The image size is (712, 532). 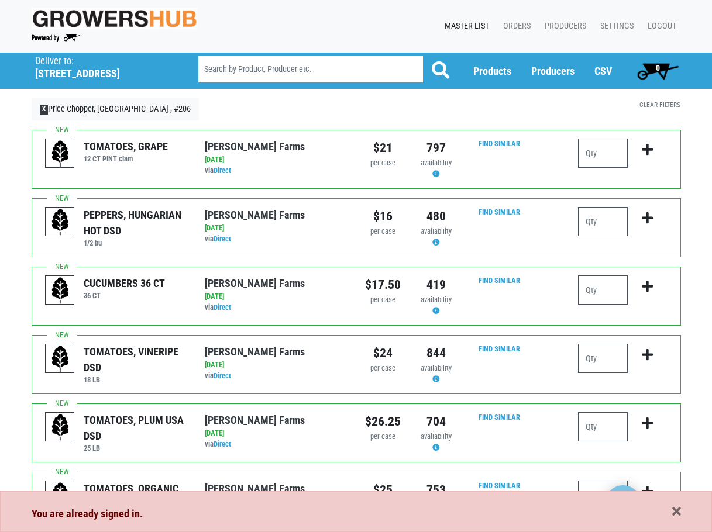 What do you see at coordinates (126, 158) in the screenshot?
I see `h6: 12 CT PINT clam` at bounding box center [126, 158].